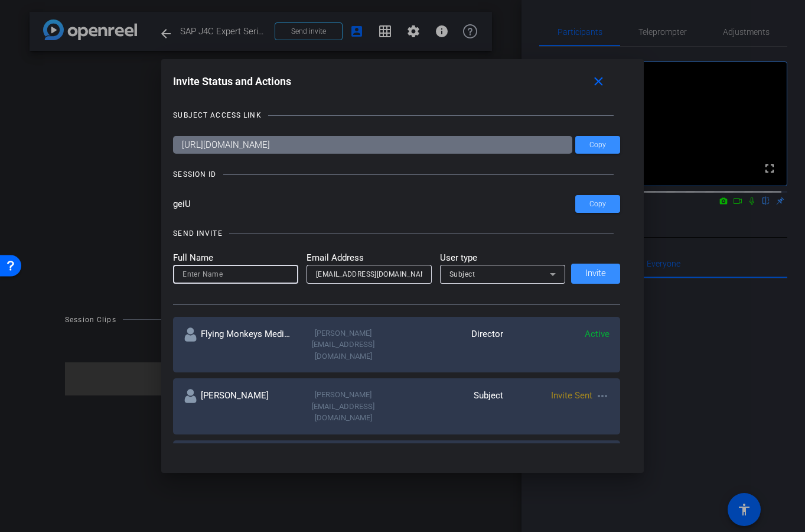 This screenshot has height=532, width=805. Describe the element at coordinates (217, 115) in the screenshot. I see `div: SUBJECT ACCESS LINK` at that location.